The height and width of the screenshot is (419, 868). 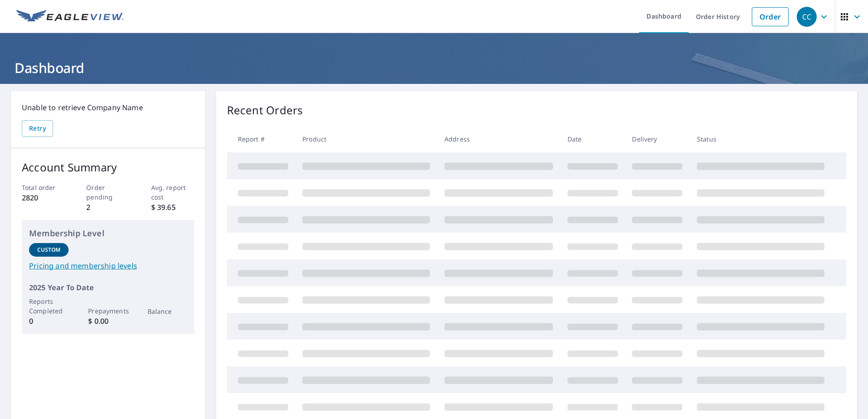 I want to click on p: Reports Completed, so click(x=48, y=306).